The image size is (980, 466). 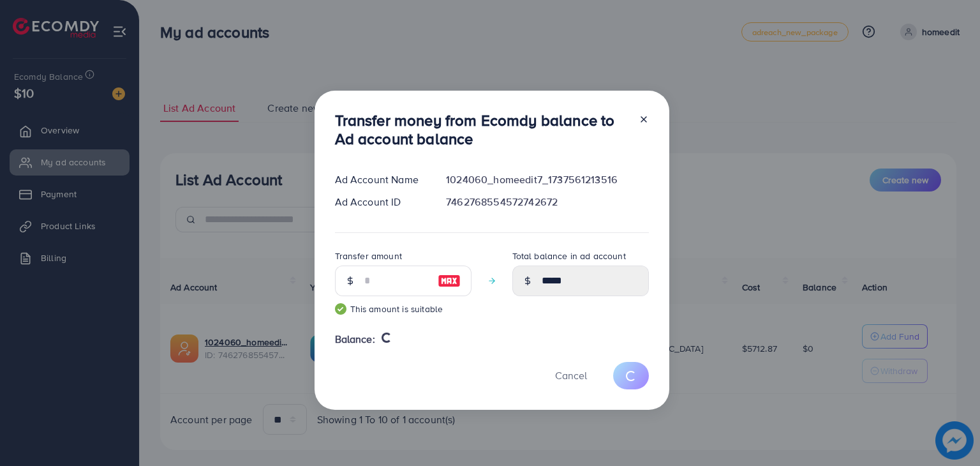 I want to click on div: 1024060_homeedit7_1737561213516, so click(x=547, y=180).